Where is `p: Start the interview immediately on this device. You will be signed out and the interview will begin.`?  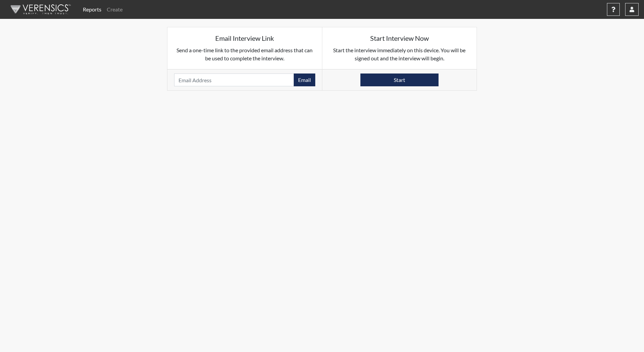
p: Start the interview immediately on this device. You will be signed out and the interview will begin. is located at coordinates (399, 54).